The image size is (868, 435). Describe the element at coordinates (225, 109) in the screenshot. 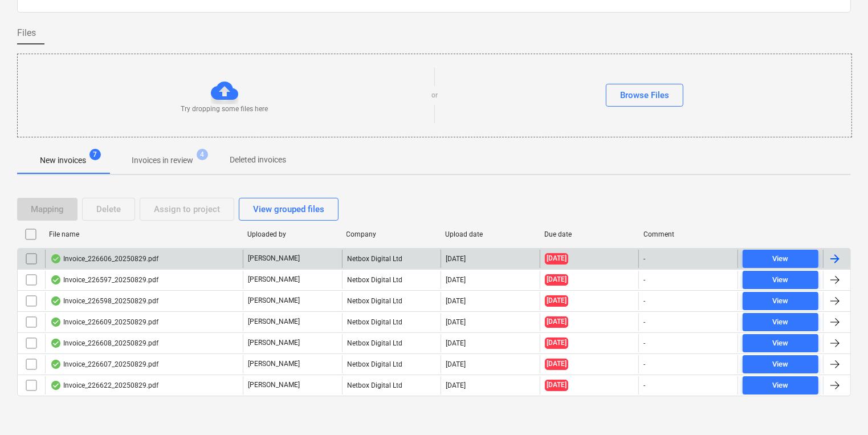

I see `p: Try dropping some files here` at that location.